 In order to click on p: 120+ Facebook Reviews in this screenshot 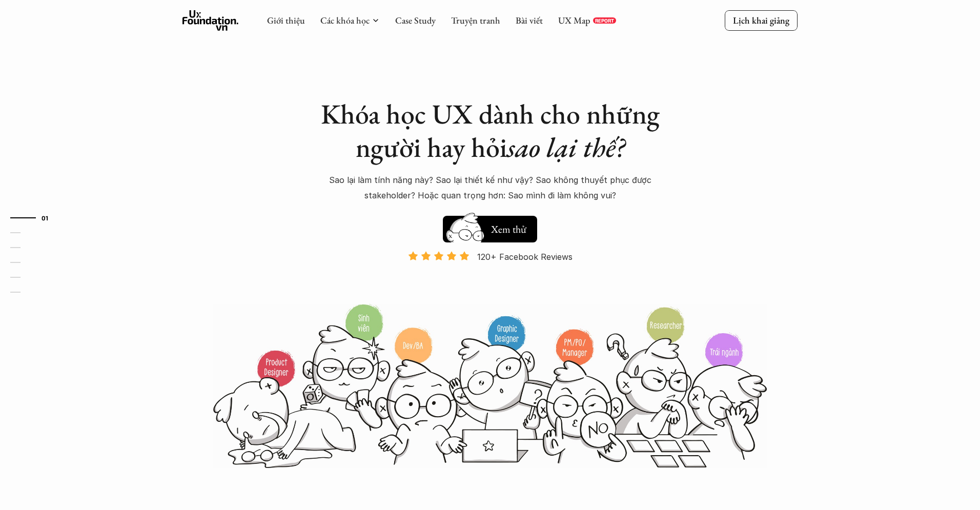, I will do `click(525, 257)`.